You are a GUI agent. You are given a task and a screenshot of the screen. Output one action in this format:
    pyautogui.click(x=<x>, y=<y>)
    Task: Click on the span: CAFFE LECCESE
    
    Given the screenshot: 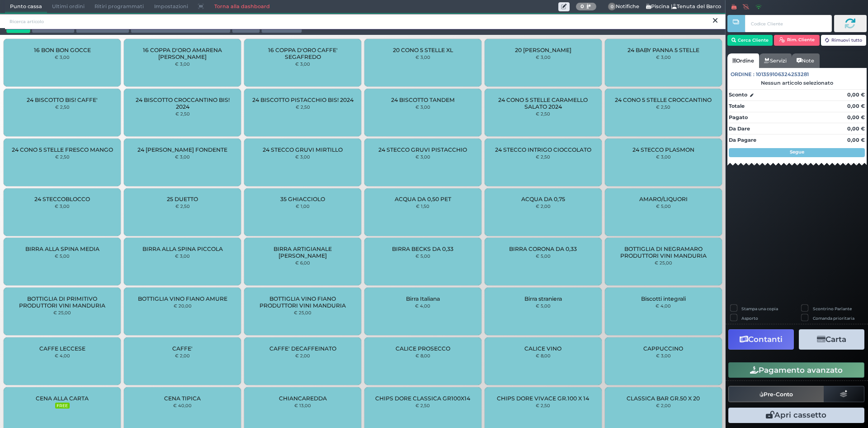 What is the action you would take?
    pyautogui.click(x=63, y=348)
    